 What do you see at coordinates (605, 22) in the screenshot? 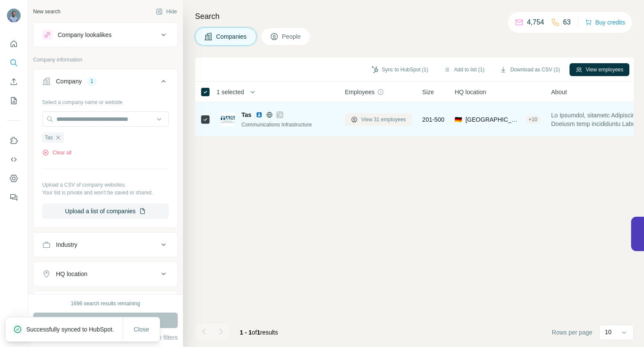
I see `button: Buy credits` at bounding box center [605, 22].